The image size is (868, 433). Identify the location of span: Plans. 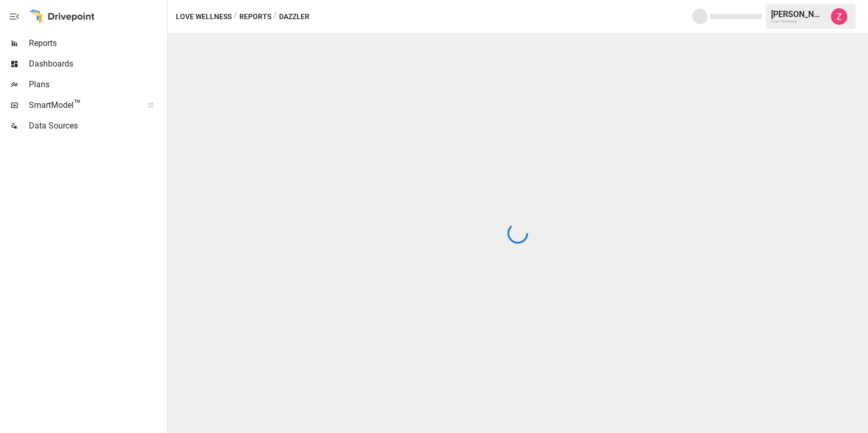
(97, 85).